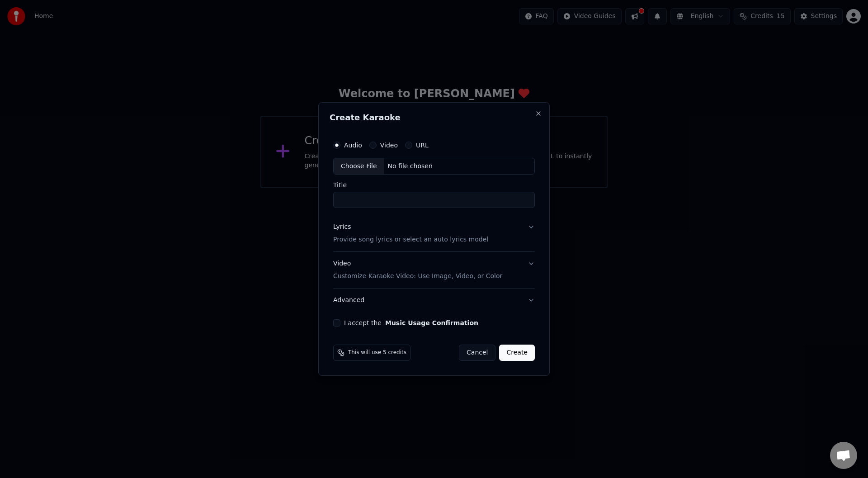 The width and height of the screenshot is (868, 478). I want to click on label: Video, so click(389, 146).